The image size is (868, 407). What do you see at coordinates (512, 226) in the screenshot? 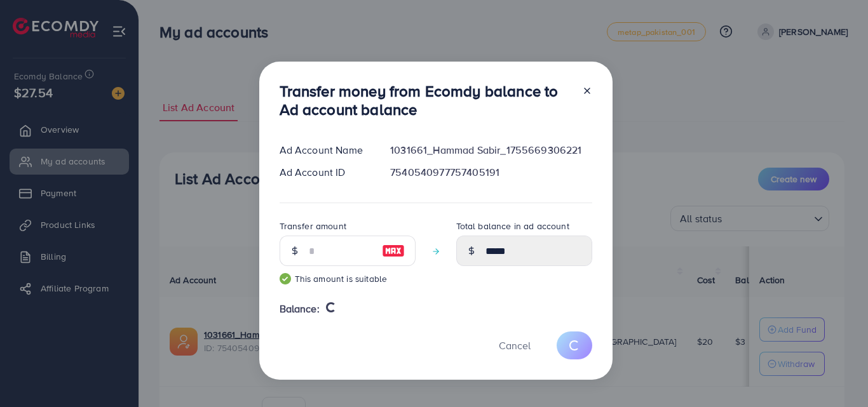
I see `label: Total balance in ad account` at bounding box center [512, 226].